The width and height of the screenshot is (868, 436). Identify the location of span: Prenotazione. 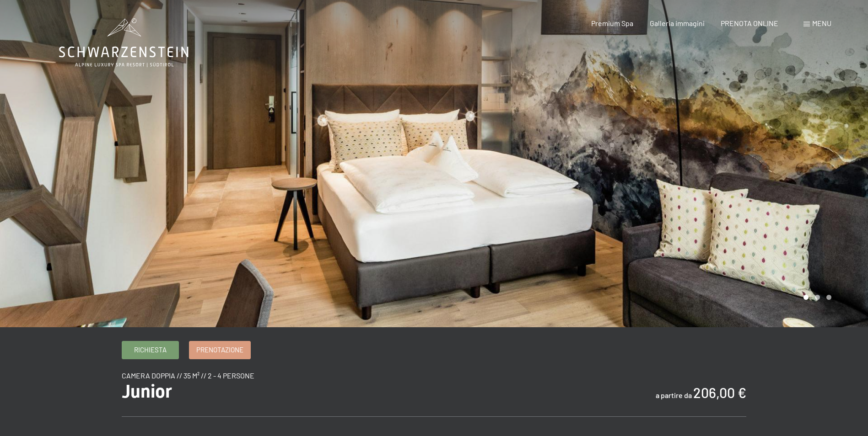
(220, 350).